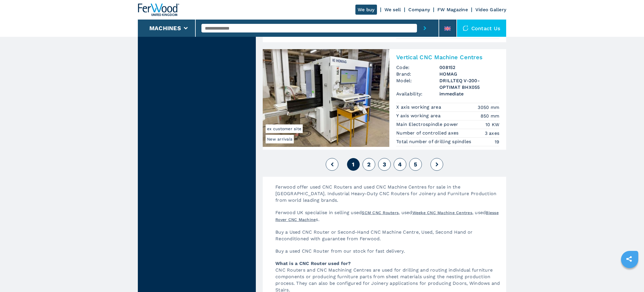  What do you see at coordinates (388, 239) in the screenshot?
I see `p: Buy a Used CNC Router or Second-Hand CNC Machine Centre, Used, Second Hand or Reconditioned with ...` at bounding box center [388, 239].